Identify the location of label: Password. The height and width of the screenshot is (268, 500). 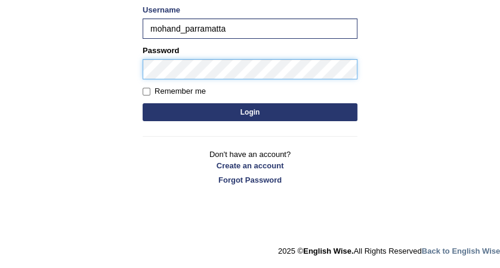
(160, 50).